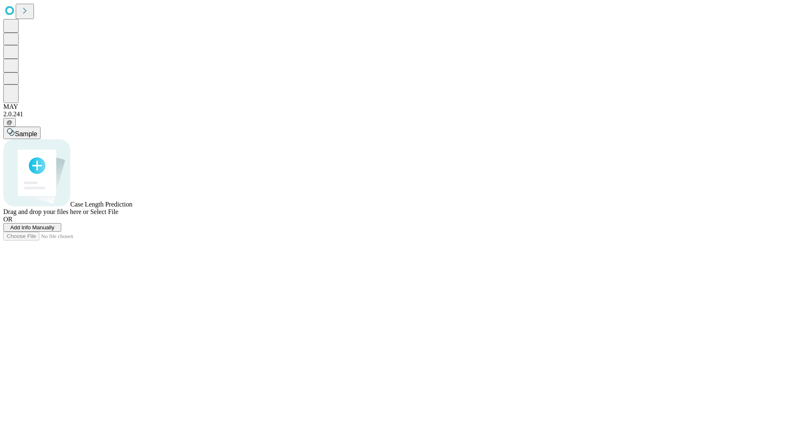 Image resolution: width=794 pixels, height=447 pixels. I want to click on span: OR, so click(8, 219).